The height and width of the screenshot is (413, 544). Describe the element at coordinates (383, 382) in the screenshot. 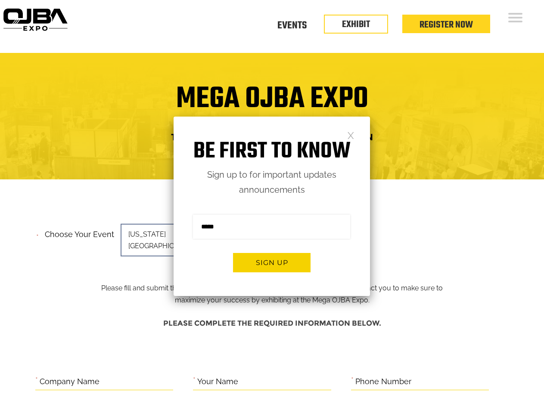

I see `label: Phone Number` at that location.